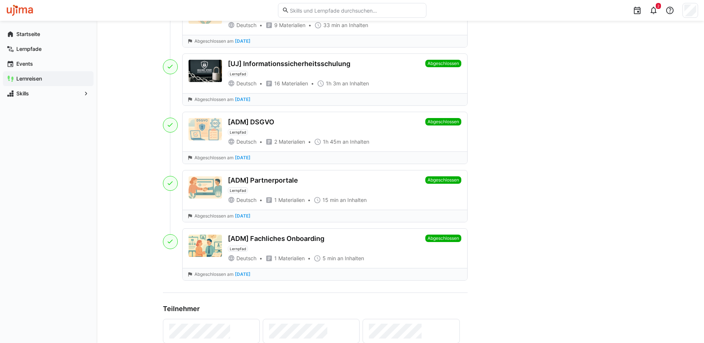  I want to click on span: 2 Materialien, so click(290, 142).